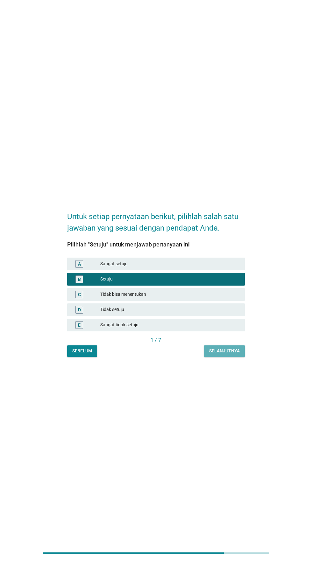 This screenshot has height=561, width=312. I want to click on font: C, so click(79, 294).